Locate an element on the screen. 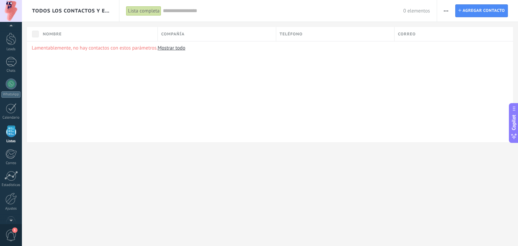  span: Nombre is located at coordinates (52, 34).